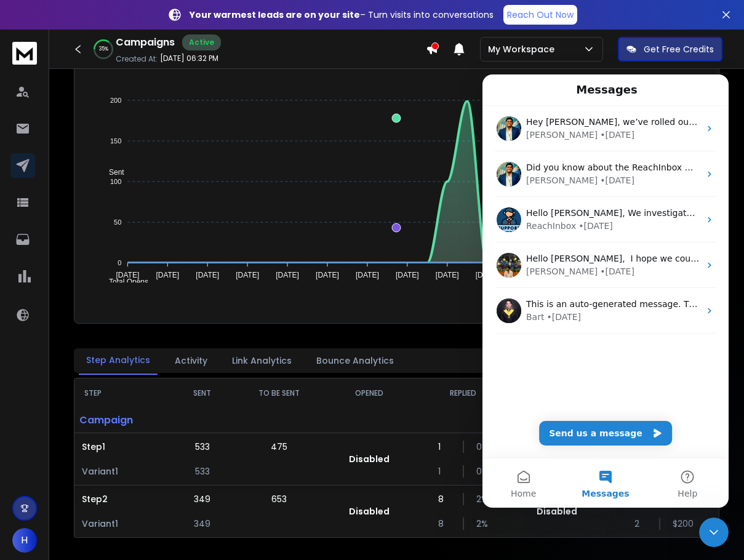  What do you see at coordinates (68, 151) in the screenshot?
I see `div: ReachInbox` at bounding box center [68, 151].